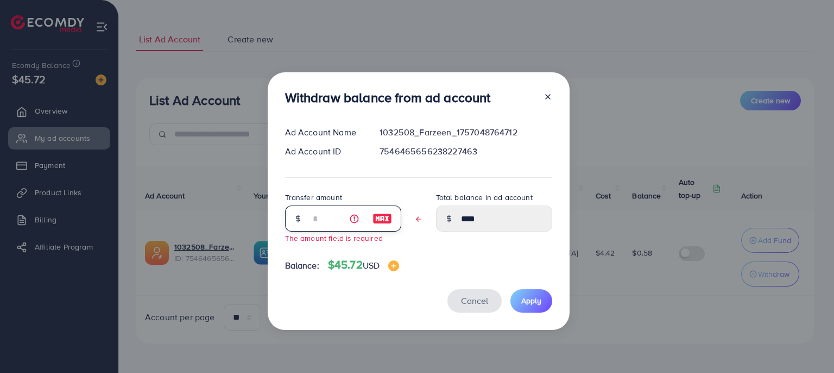 This screenshot has width=834, height=373. Describe the element at coordinates (531, 300) in the screenshot. I see `span: Apply` at that location.